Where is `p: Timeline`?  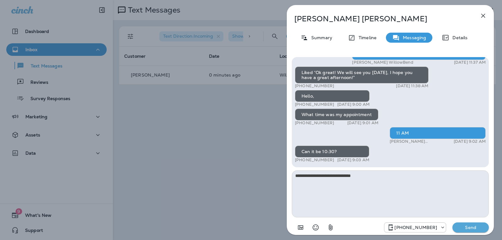 p: Timeline is located at coordinates (366, 38).